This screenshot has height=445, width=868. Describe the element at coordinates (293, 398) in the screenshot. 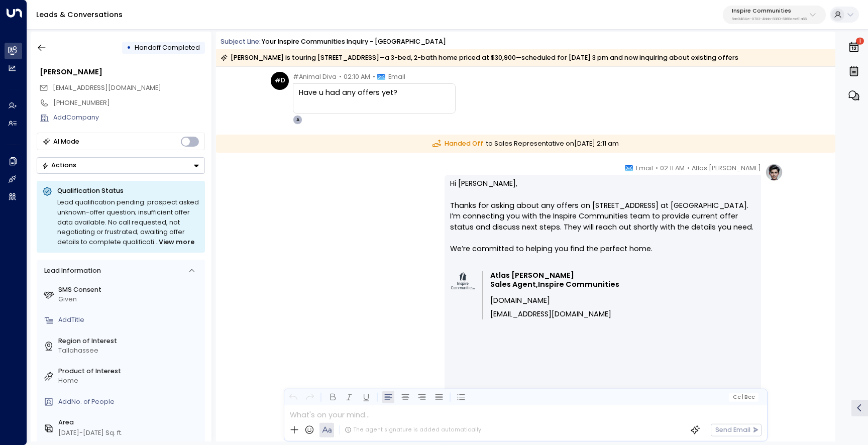

I see `button: Undo` at that location.